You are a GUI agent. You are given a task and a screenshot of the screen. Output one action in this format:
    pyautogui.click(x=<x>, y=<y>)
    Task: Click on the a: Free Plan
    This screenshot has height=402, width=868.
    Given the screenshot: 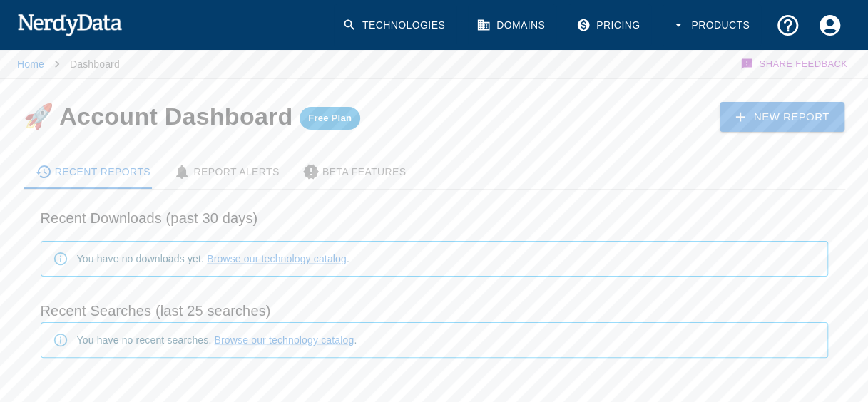 What is the action you would take?
    pyautogui.click(x=330, y=116)
    